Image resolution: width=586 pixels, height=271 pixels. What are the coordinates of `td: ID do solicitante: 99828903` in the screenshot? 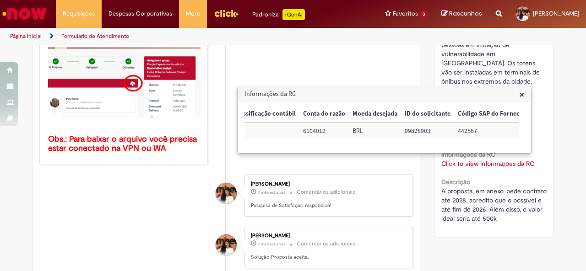 It's located at (427, 131).